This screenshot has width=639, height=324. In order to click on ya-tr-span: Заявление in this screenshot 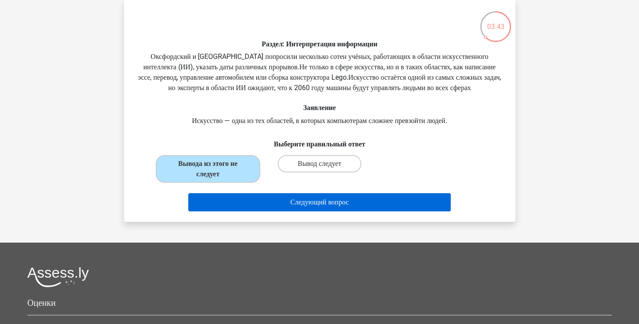, I will do `click(319, 108)`.